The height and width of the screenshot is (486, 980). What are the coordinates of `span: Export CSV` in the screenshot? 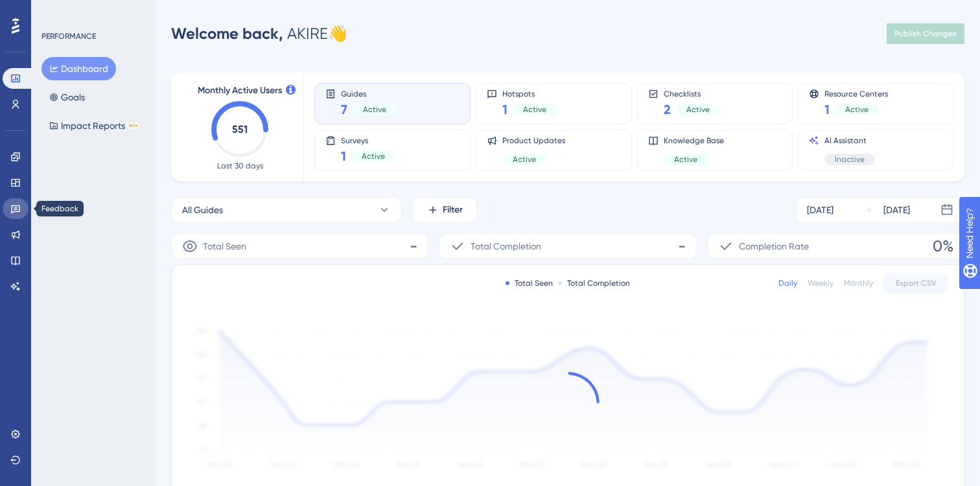 It's located at (916, 283).